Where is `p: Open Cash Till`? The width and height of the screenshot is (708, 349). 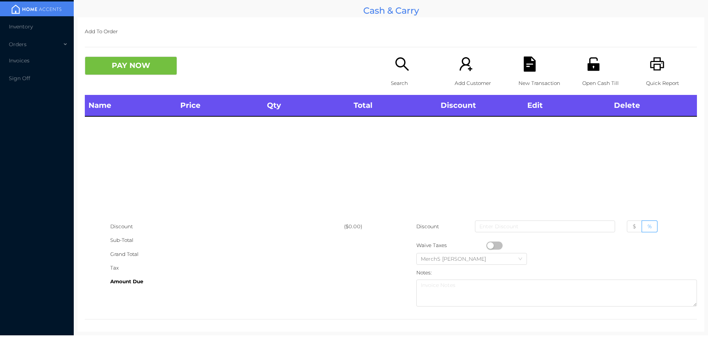
p: Open Cash Till is located at coordinates (608, 83).